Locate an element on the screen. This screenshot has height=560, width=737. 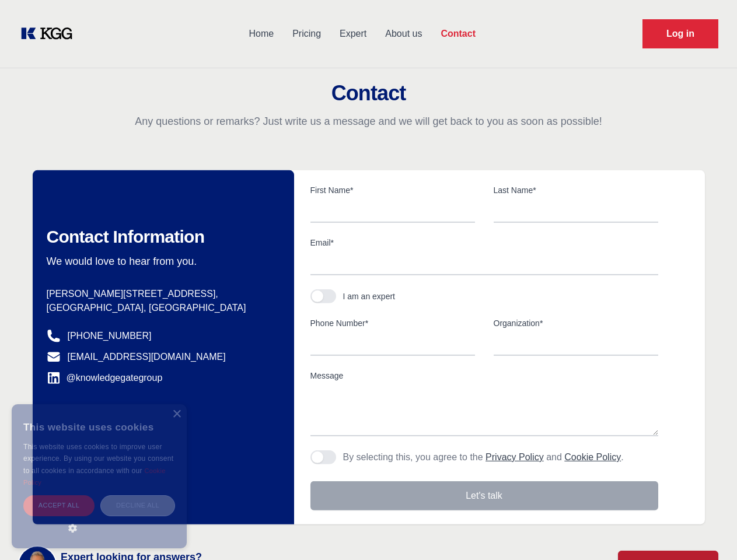
a: @knowledgegategroup is located at coordinates (105, 378).